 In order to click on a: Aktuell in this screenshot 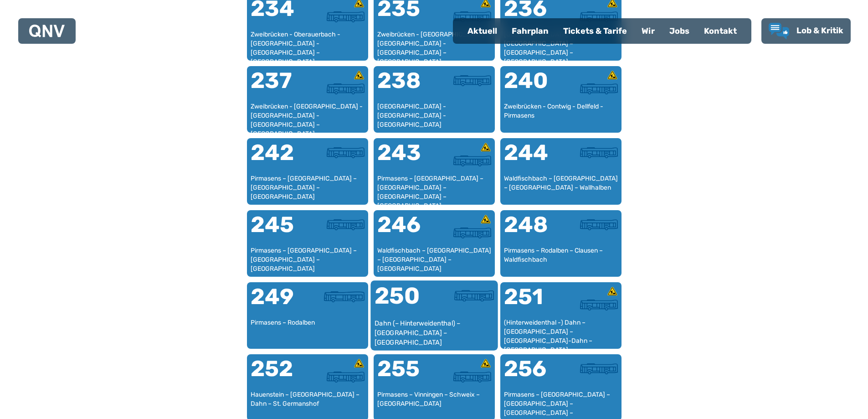, I will do `click(482, 31)`.